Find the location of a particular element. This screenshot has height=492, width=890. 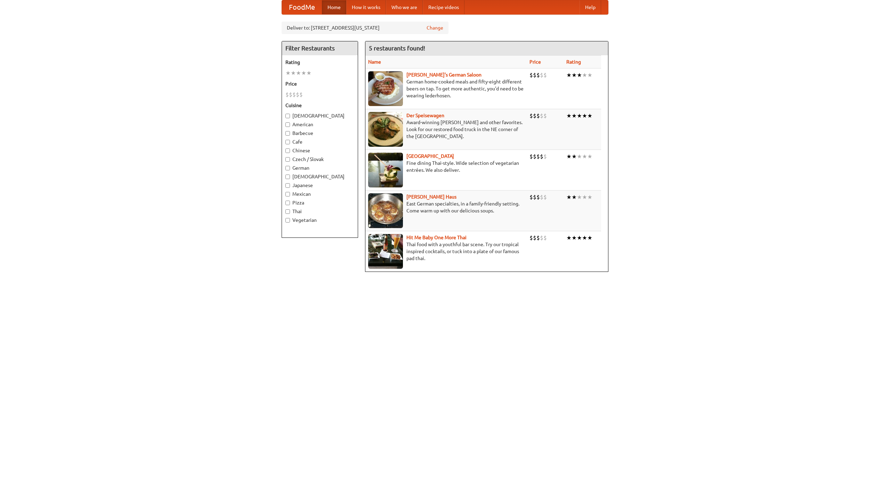

input: Barbecue is located at coordinates (288, 133).